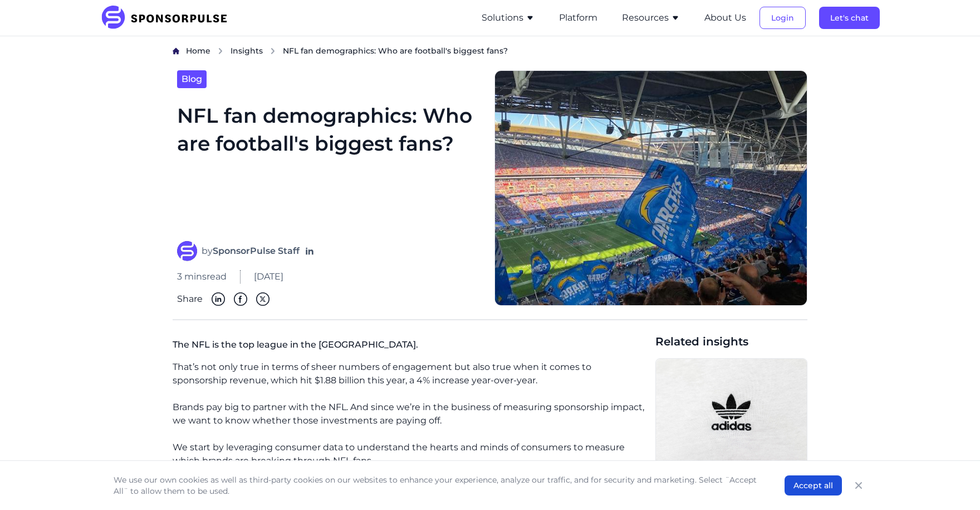  What do you see at coordinates (310, 251) in the screenshot?
I see `a: Follow on LinkedIn` at bounding box center [310, 251].